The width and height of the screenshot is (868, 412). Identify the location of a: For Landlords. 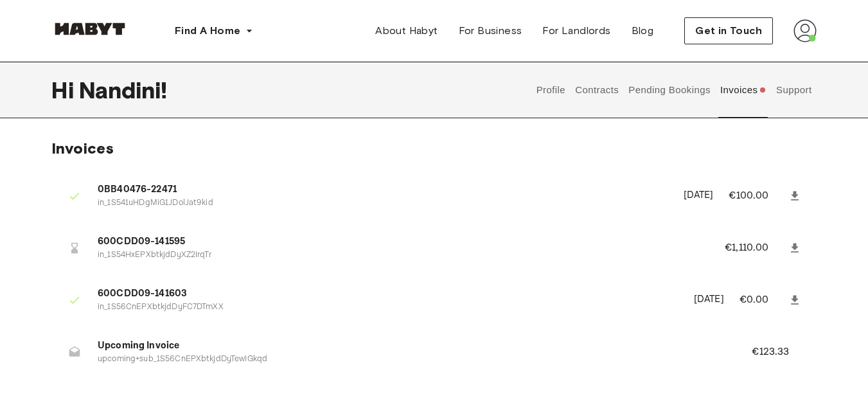
(576, 31).